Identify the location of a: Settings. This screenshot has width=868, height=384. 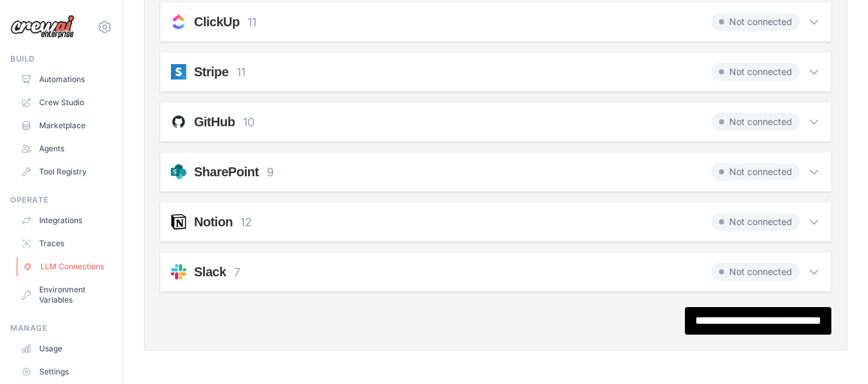
(63, 372).